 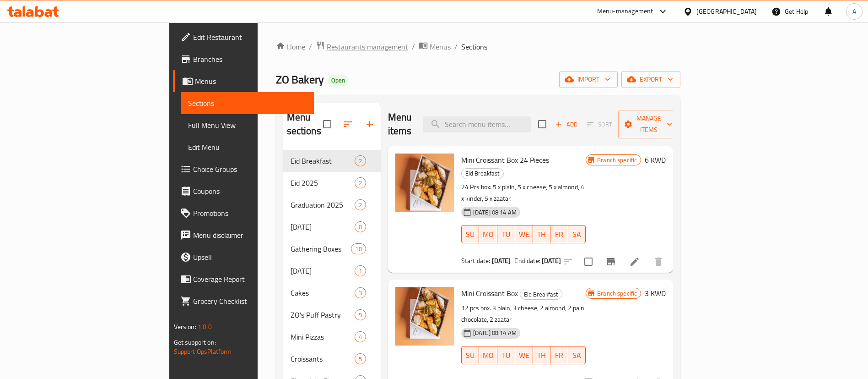 I want to click on span: Choice Groups, so click(x=250, y=169).